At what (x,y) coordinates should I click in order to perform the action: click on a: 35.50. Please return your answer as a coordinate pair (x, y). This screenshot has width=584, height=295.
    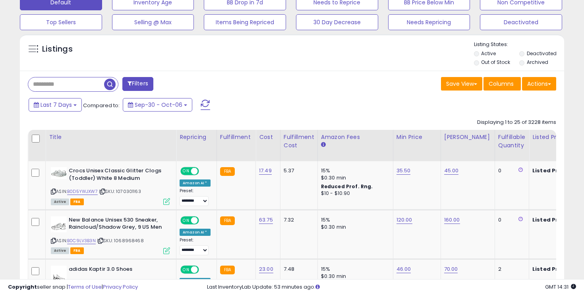
    Looking at the image, I should click on (404, 171).